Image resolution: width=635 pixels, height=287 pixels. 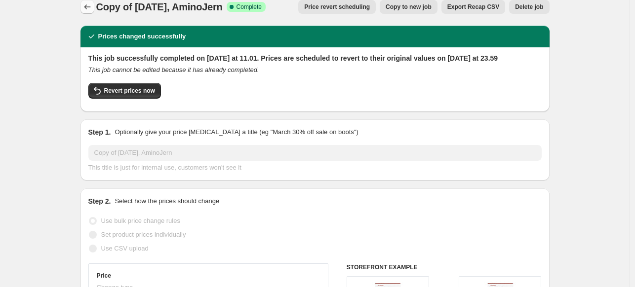 What do you see at coordinates (100, 132) in the screenshot?
I see `h2: Step 1.` at bounding box center [100, 132].